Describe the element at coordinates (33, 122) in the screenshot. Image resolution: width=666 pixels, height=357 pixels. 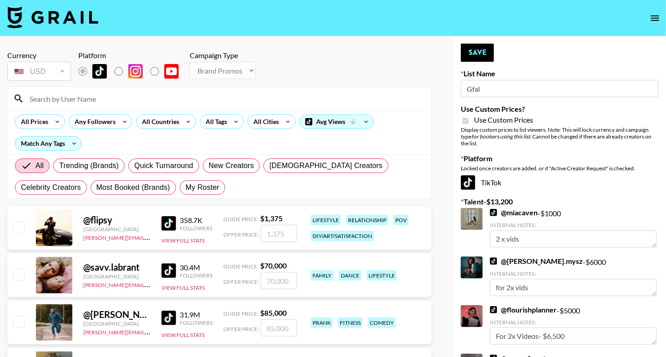
I see `div: All Prices` at that location.